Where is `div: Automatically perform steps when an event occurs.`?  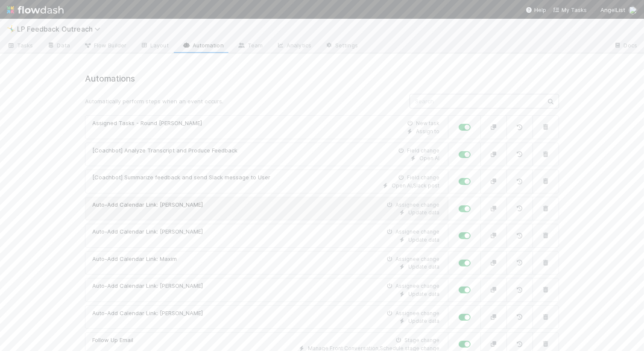
div: Automatically perform steps when an event occurs. is located at coordinates (241, 102).